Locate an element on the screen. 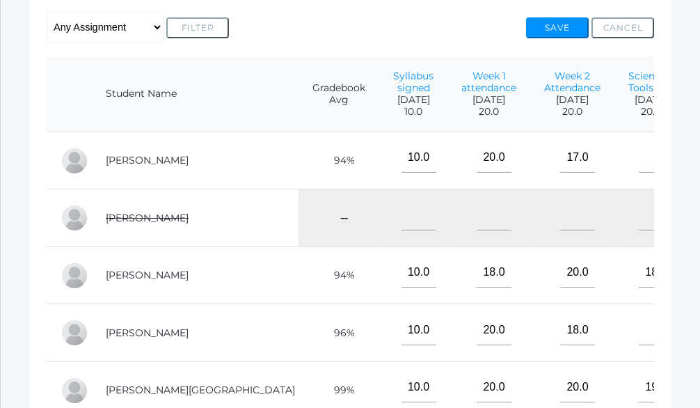  span: 10.0 is located at coordinates (413, 111).